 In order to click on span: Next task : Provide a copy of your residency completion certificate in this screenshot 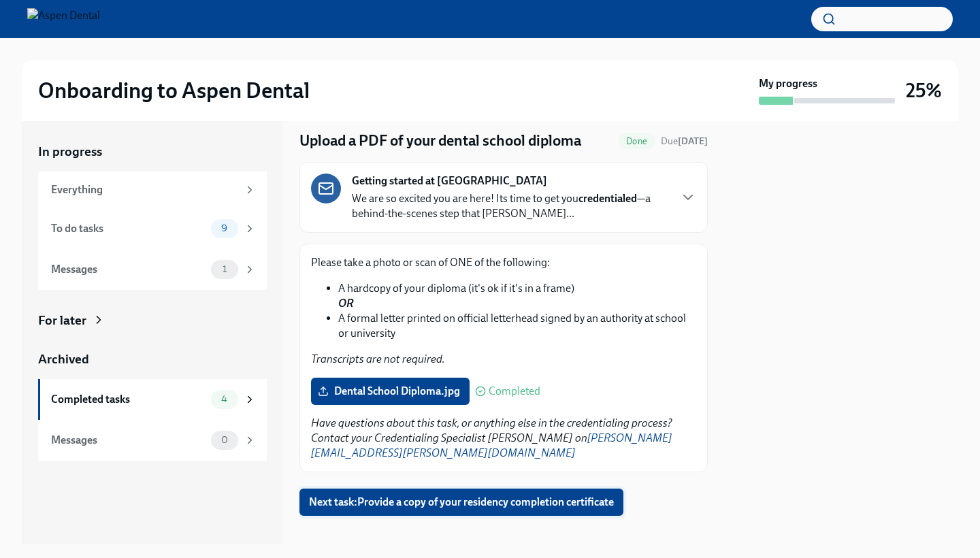, I will do `click(462, 502)`.